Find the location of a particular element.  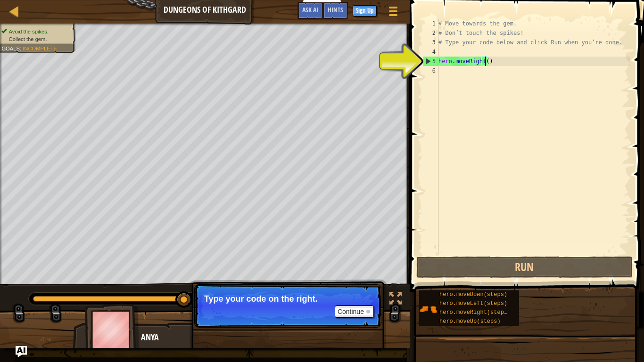

span: Hints is located at coordinates (335, 9).